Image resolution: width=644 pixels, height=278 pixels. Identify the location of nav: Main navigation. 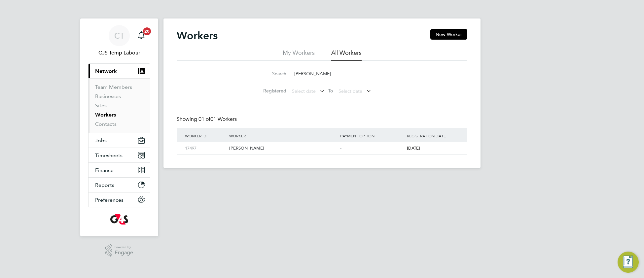
(119, 128).